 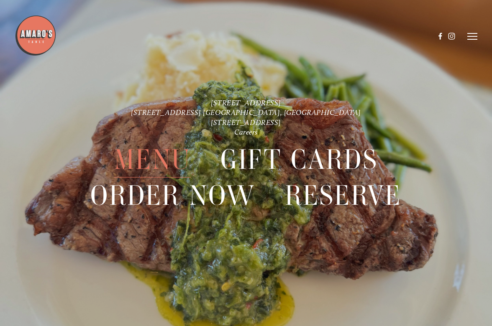 I want to click on a: Gift Cards, so click(x=299, y=159).